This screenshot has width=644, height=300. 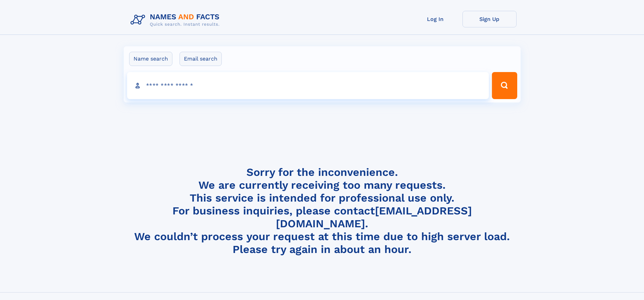 What do you see at coordinates (489, 19) in the screenshot?
I see `a: Sign Up` at bounding box center [489, 19].